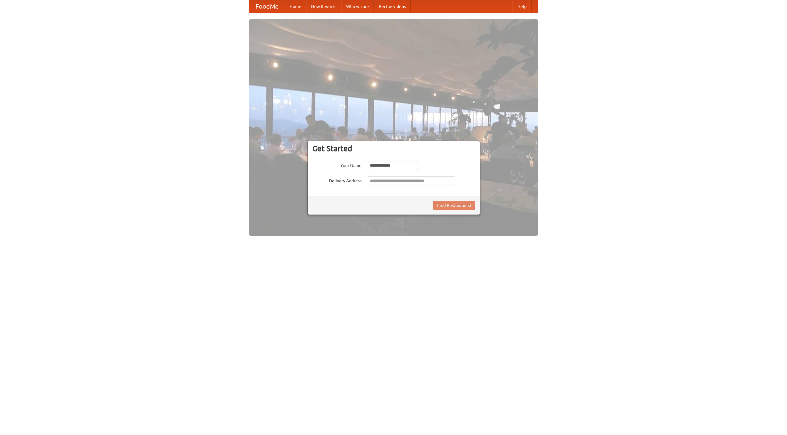 The width and height of the screenshot is (787, 435). I want to click on h3: Get Started, so click(394, 148).